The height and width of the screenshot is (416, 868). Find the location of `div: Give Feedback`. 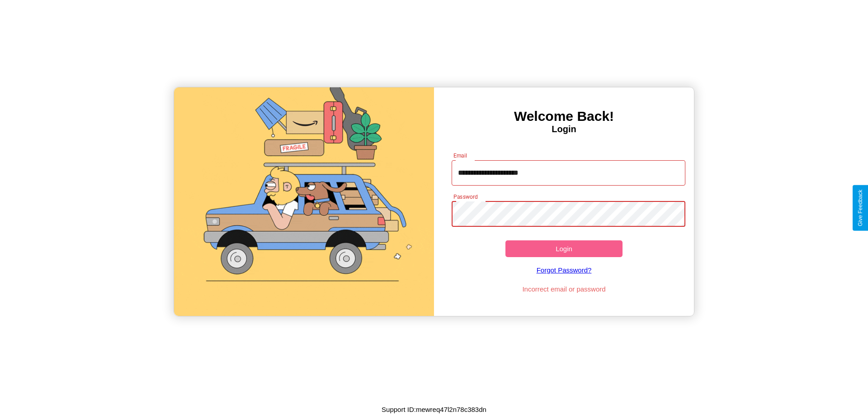

div: Give Feedback is located at coordinates (860, 207).